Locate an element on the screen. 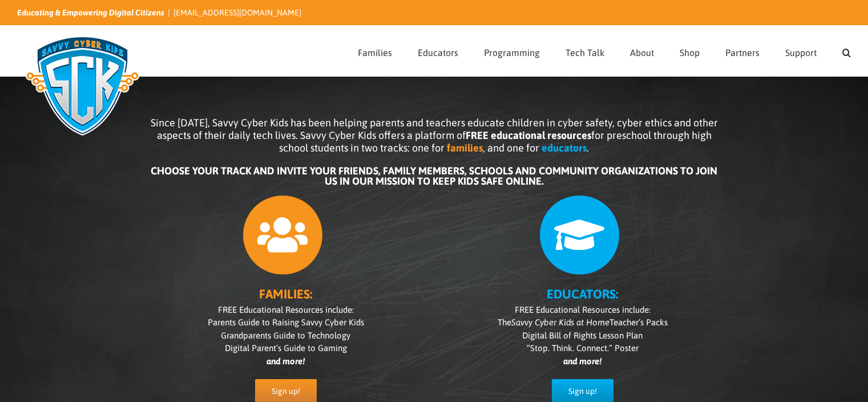 This screenshot has width=868, height=402. span: Programming is located at coordinates (512, 52).